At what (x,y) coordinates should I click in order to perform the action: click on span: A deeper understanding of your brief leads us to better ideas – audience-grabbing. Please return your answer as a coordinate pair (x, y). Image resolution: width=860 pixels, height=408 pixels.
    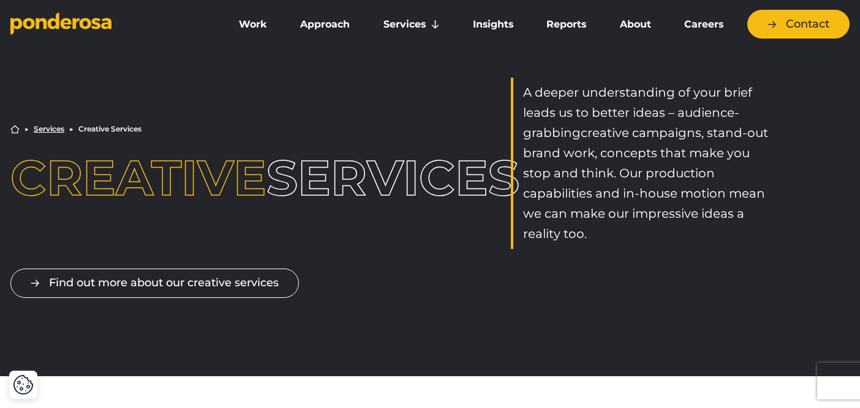
    Looking at the image, I should click on (637, 113).